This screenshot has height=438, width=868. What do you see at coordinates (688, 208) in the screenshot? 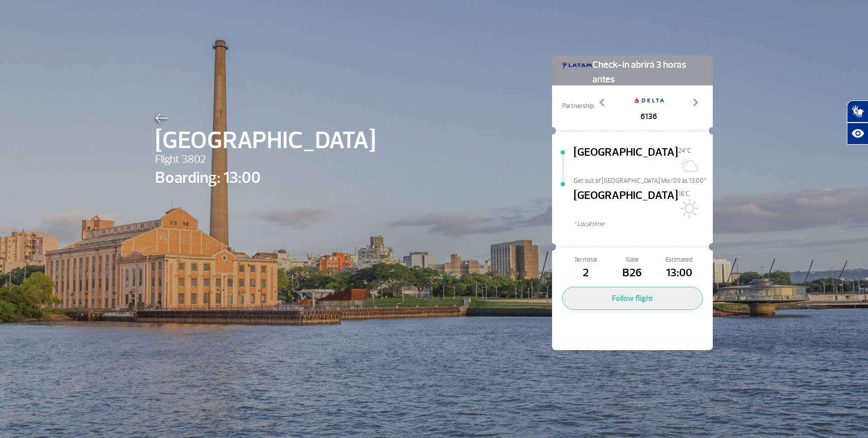
I see `img: Sol` at bounding box center [688, 208].